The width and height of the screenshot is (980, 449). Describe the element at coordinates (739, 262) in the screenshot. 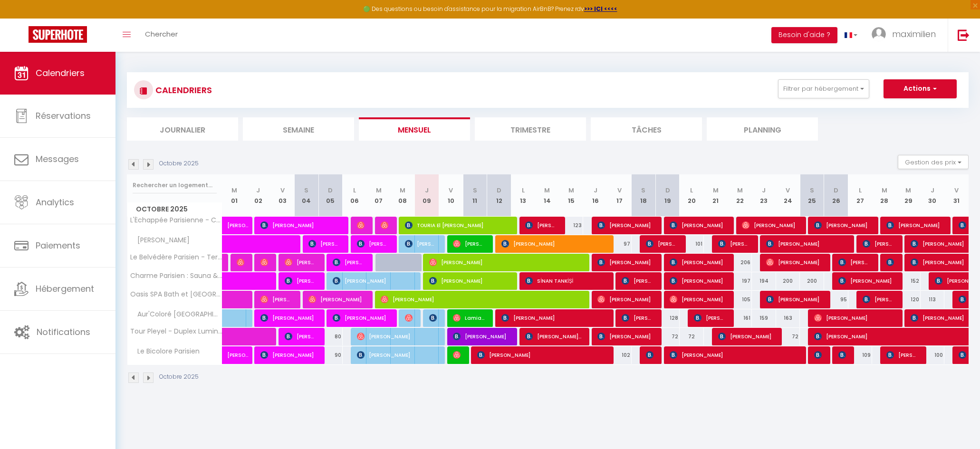

I see `div: 206` at that location.